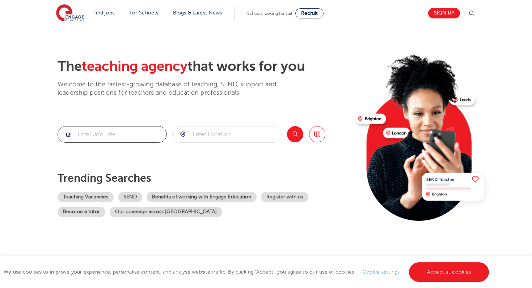 This screenshot has height=288, width=532. What do you see at coordinates (309, 13) in the screenshot?
I see `span: Recruit` at bounding box center [309, 13].